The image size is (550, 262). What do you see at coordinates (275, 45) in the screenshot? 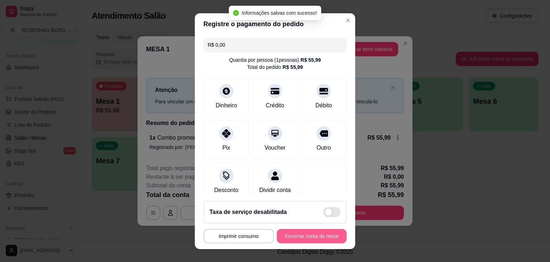
I see `input: Ex.: hambúrguer de cordeiro` at bounding box center [275, 45].